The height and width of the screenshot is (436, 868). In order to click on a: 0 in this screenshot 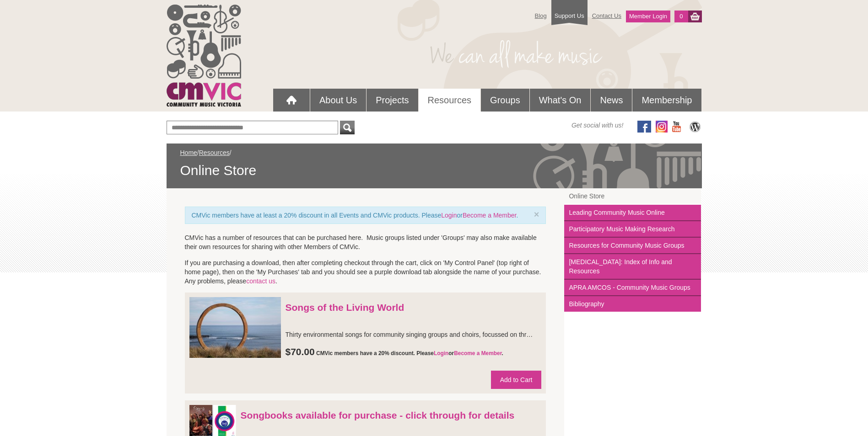, I will do `click(681, 16)`.